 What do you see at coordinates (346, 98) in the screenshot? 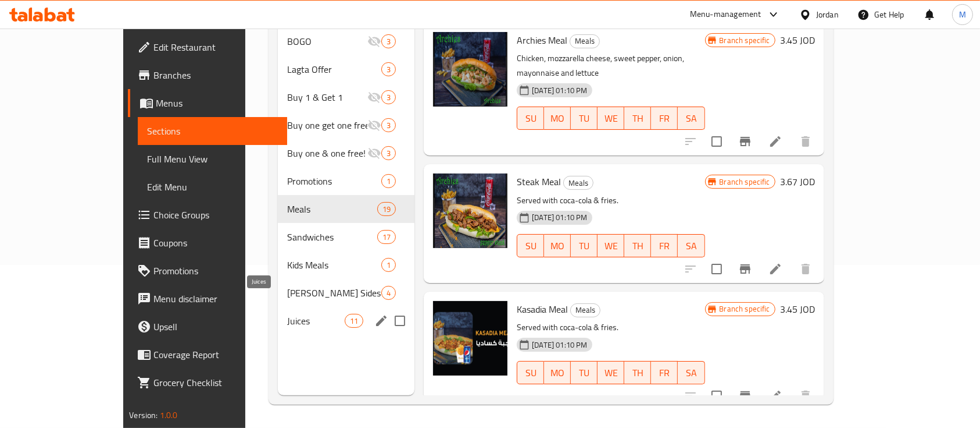
I see `div: Buy 1 & Get 13` at bounding box center [346, 98].